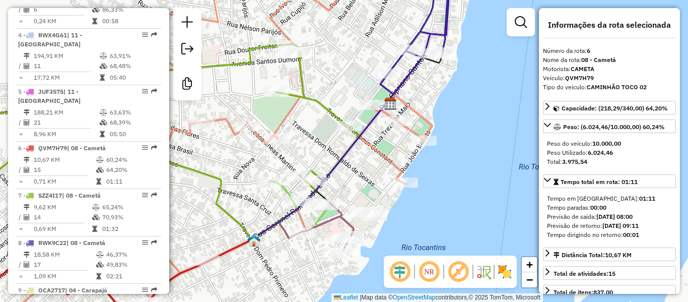 This screenshot has height=302, width=688. I want to click on td: 63,63%, so click(133, 112).